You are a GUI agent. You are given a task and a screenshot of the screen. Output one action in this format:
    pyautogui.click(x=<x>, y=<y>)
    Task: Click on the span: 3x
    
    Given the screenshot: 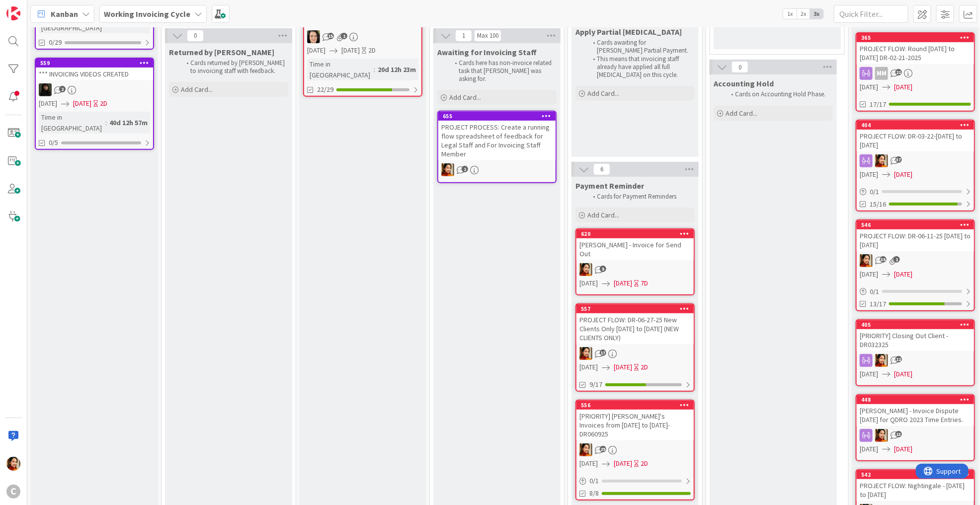 What is the action you would take?
    pyautogui.click(x=817, y=14)
    